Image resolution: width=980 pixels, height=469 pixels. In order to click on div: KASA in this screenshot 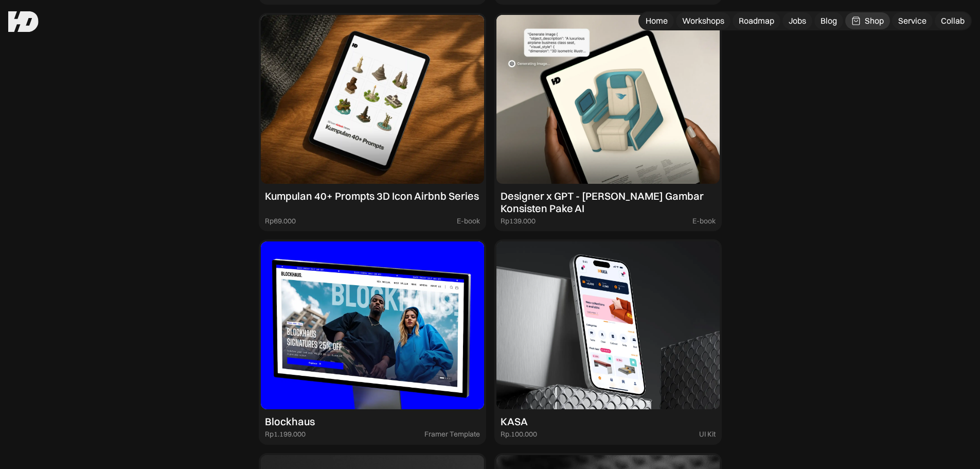, I will do `click(513, 421)`.